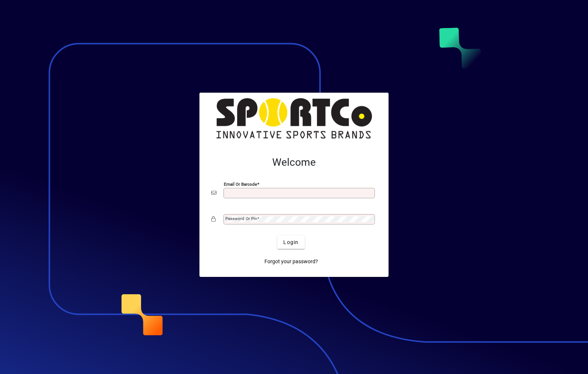 The image size is (588, 374). I want to click on h2: Welcome, so click(294, 162).